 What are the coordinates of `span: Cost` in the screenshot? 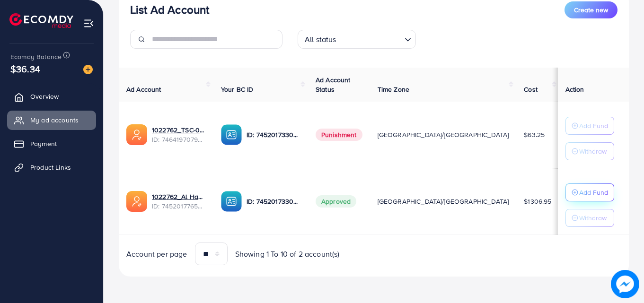 It's located at (530, 89).